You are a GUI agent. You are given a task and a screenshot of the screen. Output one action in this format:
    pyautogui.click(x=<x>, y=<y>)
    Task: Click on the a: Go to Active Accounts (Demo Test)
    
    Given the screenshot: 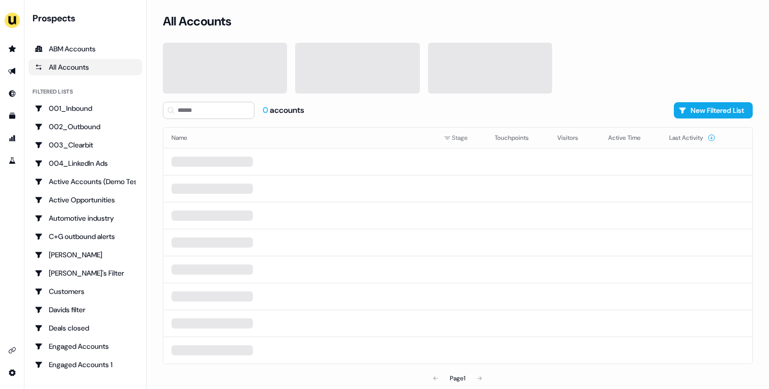 What is the action you would take?
    pyautogui.click(x=85, y=182)
    